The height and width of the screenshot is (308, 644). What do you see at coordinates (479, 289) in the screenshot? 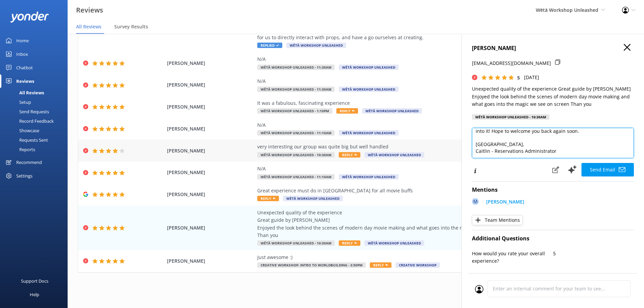
I see `img: user_profile.svg` at bounding box center [479, 289].